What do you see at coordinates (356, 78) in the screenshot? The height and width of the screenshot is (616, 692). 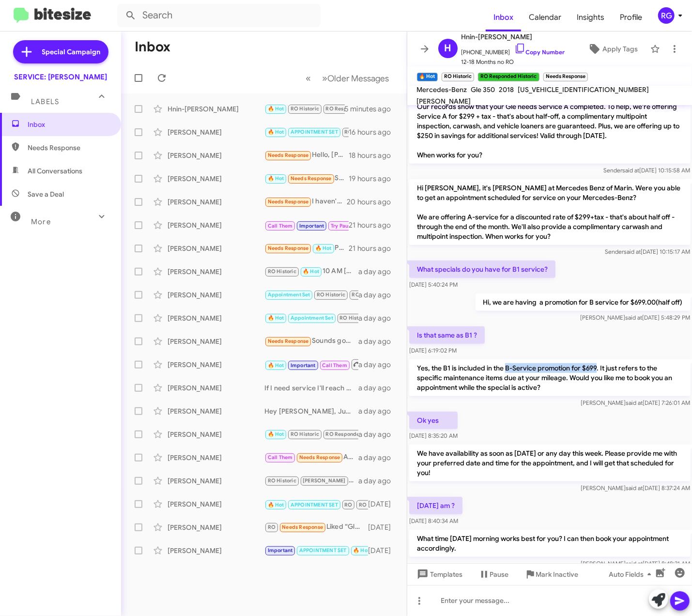 I see `button: Next` at bounding box center [356, 78].